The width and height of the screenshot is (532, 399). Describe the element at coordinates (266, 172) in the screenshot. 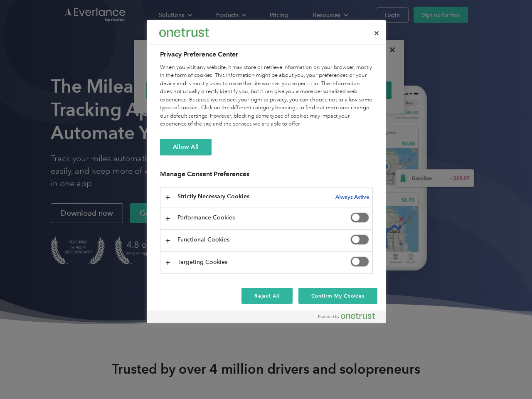

I see `div: Preference center` at that location.